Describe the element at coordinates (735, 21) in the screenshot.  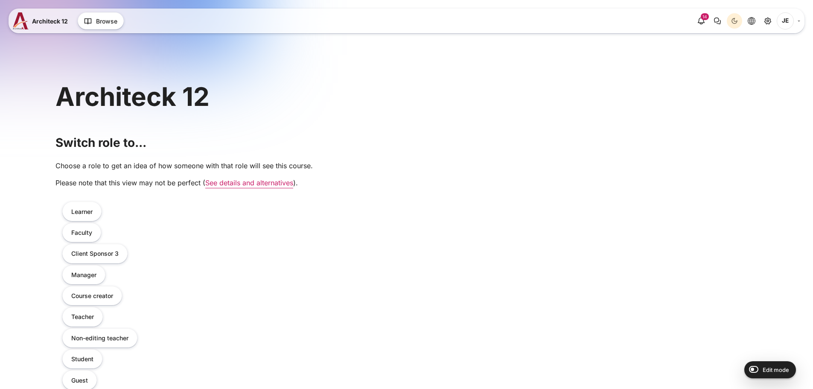
I see `div: Dark Mode` at that location.